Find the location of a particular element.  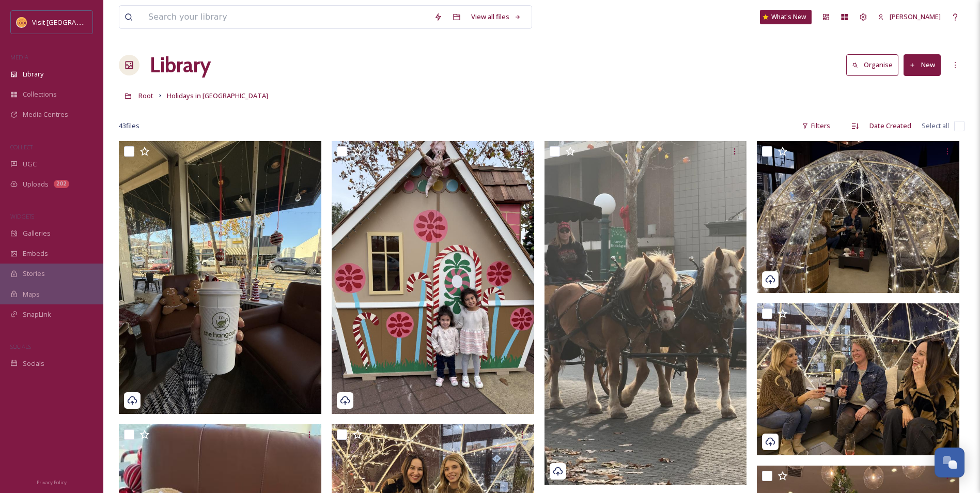

span: Stories is located at coordinates (33, 273).